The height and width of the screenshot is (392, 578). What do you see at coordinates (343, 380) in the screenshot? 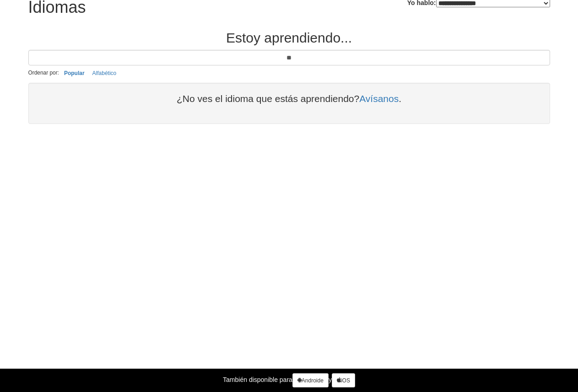
I see `a: iOS` at bounding box center [343, 380].